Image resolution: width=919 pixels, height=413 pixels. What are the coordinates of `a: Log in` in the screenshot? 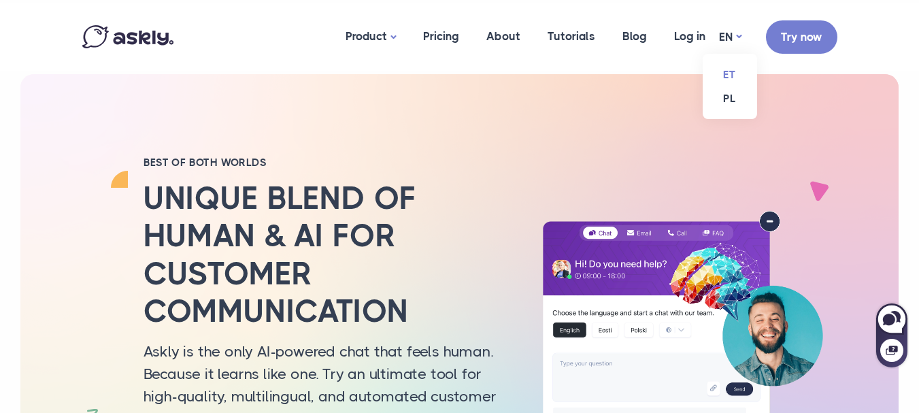 It's located at (690, 36).